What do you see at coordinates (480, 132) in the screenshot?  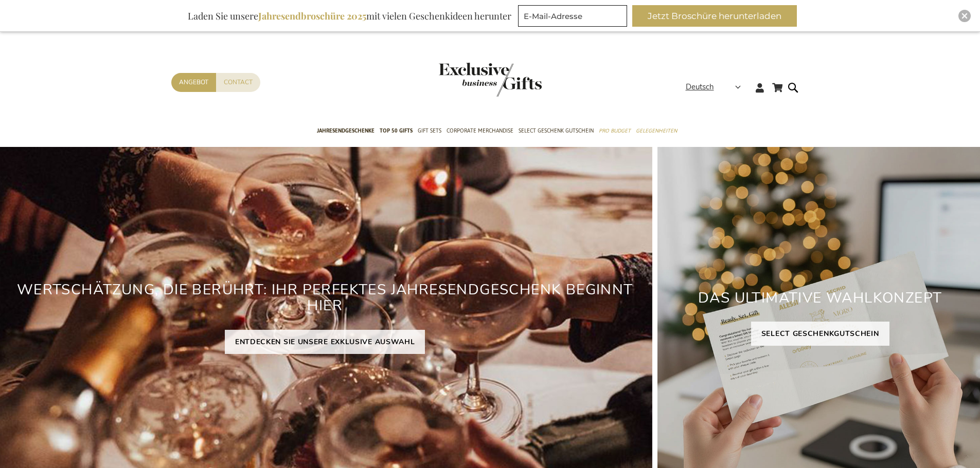 I see `a: Corporate Merchandise` at bounding box center [480, 132].